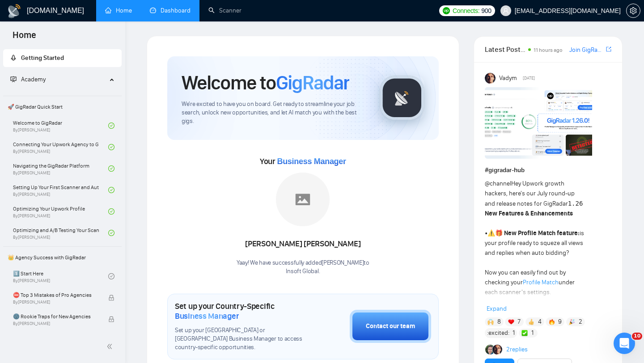 The height and width of the screenshot is (363, 644). Describe the element at coordinates (498, 183) in the screenshot. I see `span: @channel` at that location.